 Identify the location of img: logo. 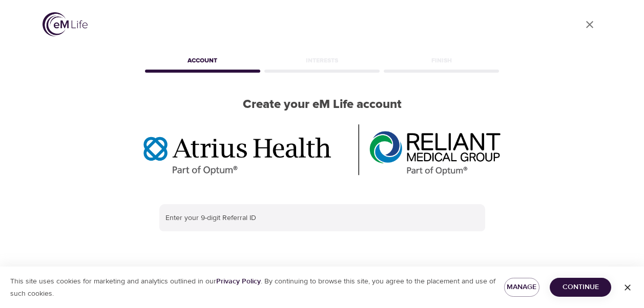
(65, 24).